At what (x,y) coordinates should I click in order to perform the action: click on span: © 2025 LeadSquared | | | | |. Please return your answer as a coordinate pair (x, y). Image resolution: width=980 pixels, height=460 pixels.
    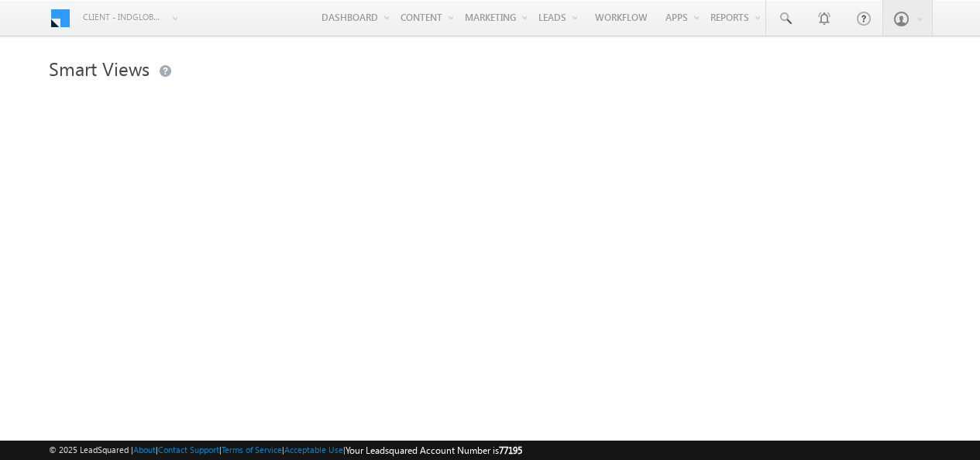
    Looking at the image, I should click on (285, 450).